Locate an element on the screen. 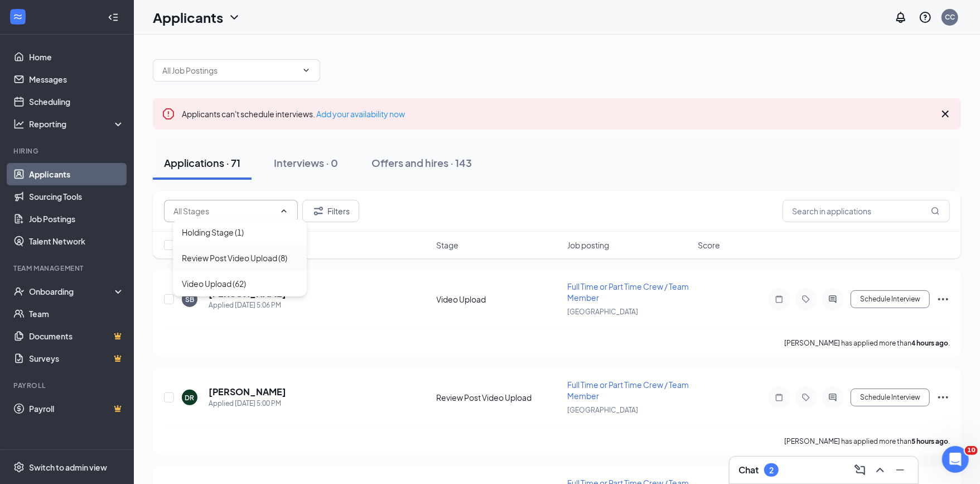  a: Scheduling is located at coordinates (77, 101).